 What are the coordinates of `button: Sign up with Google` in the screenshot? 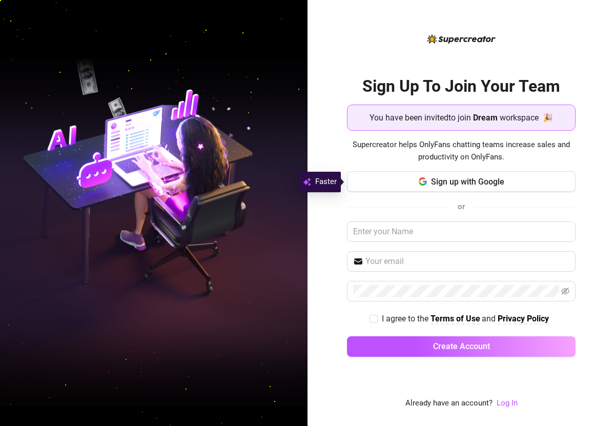 It's located at (461, 181).